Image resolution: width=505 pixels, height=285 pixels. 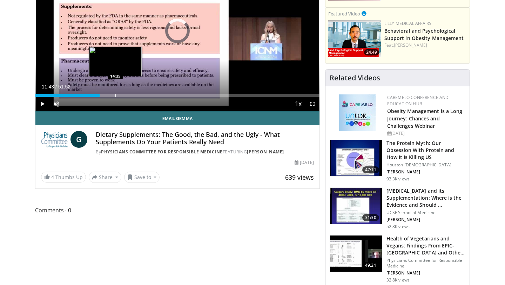 What do you see at coordinates (408, 23) in the screenshot?
I see `a: Lilly Medical Affairs` at bounding box center [408, 23].